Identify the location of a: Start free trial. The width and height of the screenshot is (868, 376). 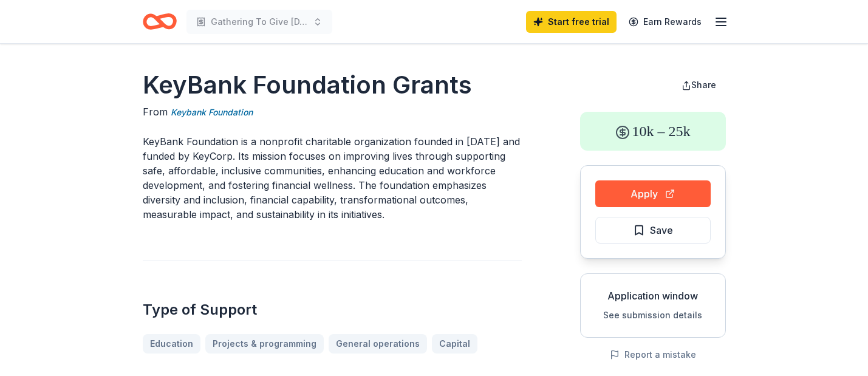
(571, 22).